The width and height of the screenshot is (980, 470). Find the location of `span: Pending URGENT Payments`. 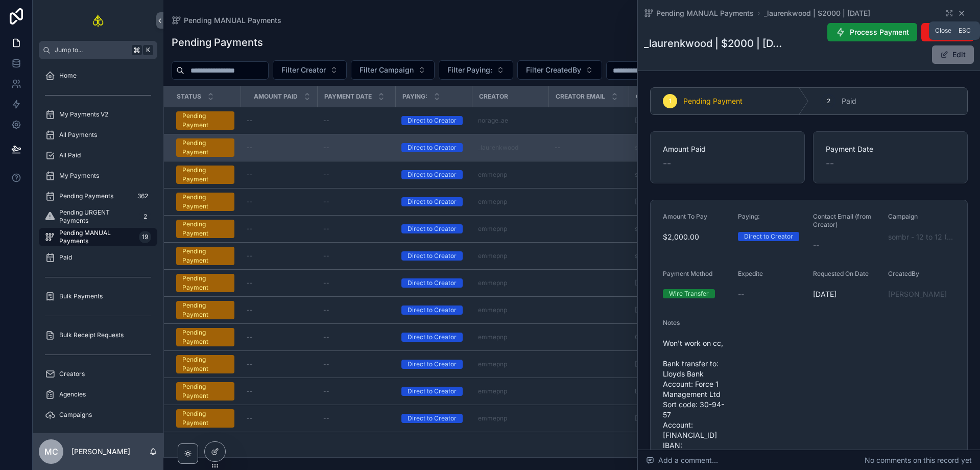

span: Pending URGENT Payments is located at coordinates (97, 216).